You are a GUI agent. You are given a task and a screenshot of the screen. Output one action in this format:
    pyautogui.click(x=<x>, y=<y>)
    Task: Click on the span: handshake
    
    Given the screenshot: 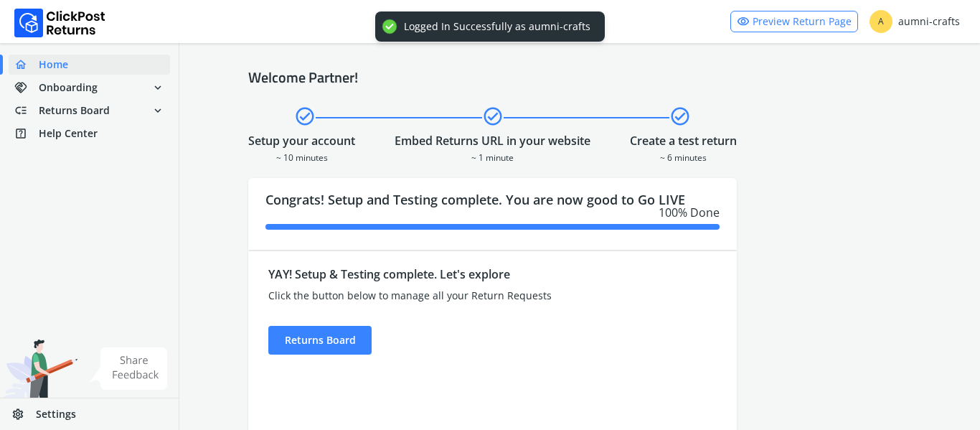 What is the action you would take?
    pyautogui.click(x=27, y=88)
    